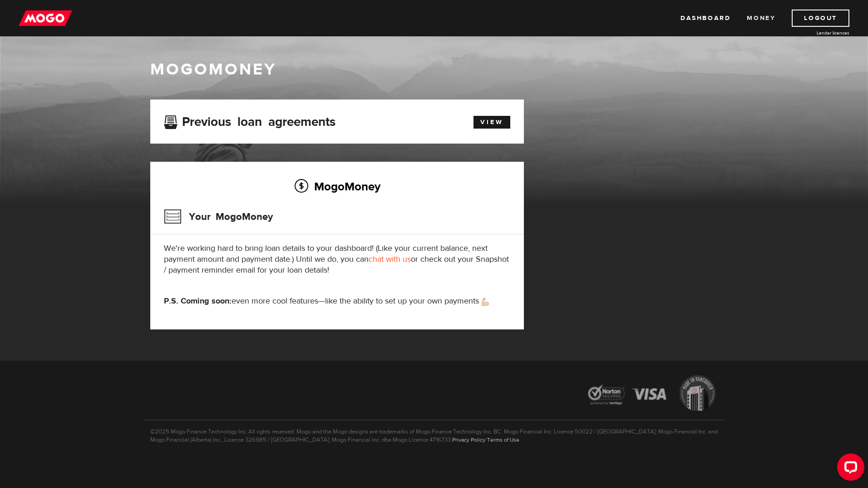 This screenshot has height=488, width=868. I want to click on h2: MogoMoney, so click(337, 186).